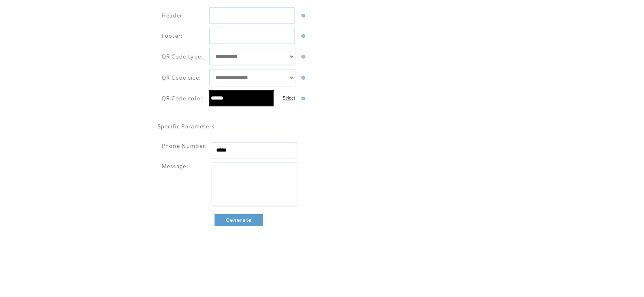  What do you see at coordinates (288, 98) in the screenshot?
I see `label: Select` at bounding box center [288, 98].